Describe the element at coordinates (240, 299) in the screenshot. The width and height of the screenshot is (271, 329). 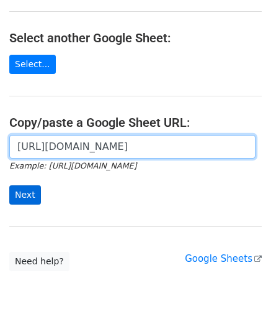
I see `div: Chat Widget` at that location.